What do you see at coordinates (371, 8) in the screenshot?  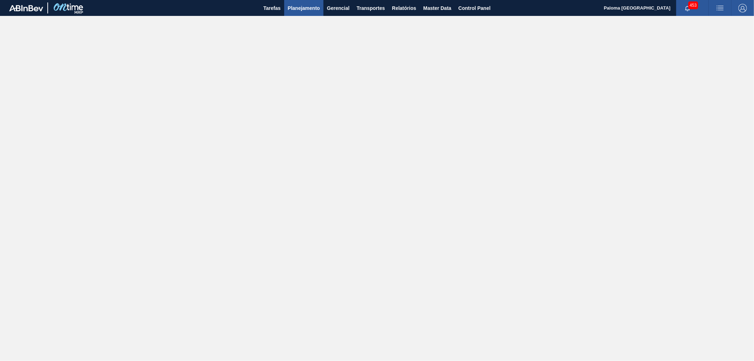 I see `span: Transportes` at bounding box center [371, 8].